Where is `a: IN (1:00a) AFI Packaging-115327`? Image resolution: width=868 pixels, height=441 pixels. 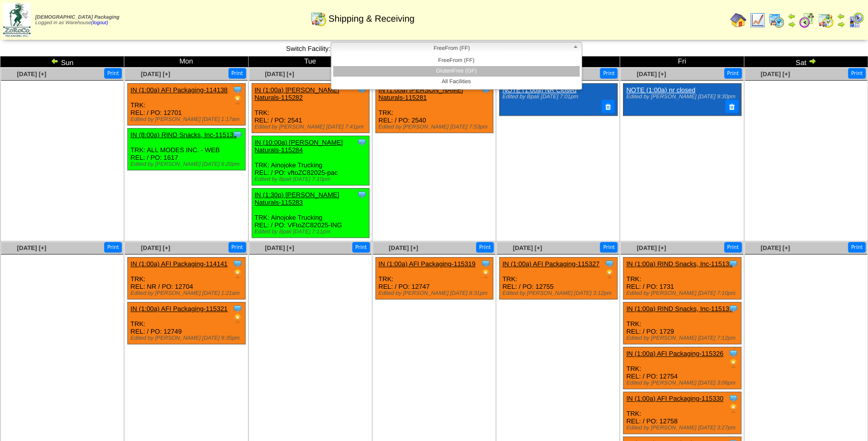
a: IN (1:00a) AFI Packaging-115327 is located at coordinates (550, 264).